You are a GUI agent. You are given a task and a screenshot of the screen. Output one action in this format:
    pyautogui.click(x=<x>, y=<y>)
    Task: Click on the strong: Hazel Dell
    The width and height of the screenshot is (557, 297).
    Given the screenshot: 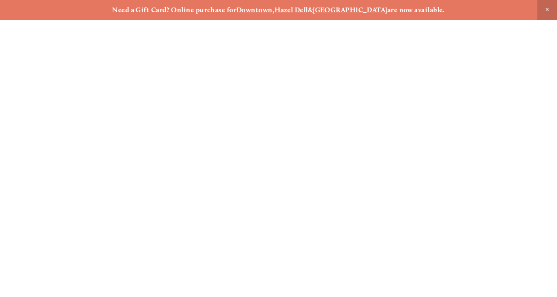 What is the action you would take?
    pyautogui.click(x=291, y=10)
    